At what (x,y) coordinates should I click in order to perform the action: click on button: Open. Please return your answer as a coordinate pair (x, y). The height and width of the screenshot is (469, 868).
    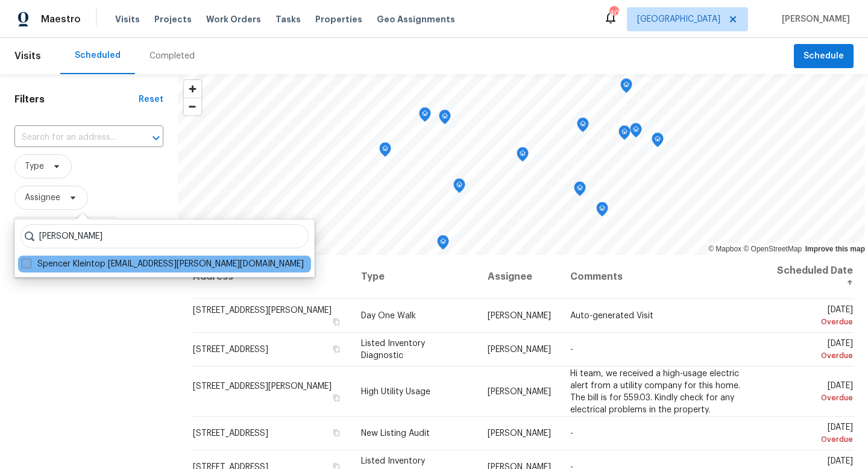
    Looking at the image, I should click on (156, 138).